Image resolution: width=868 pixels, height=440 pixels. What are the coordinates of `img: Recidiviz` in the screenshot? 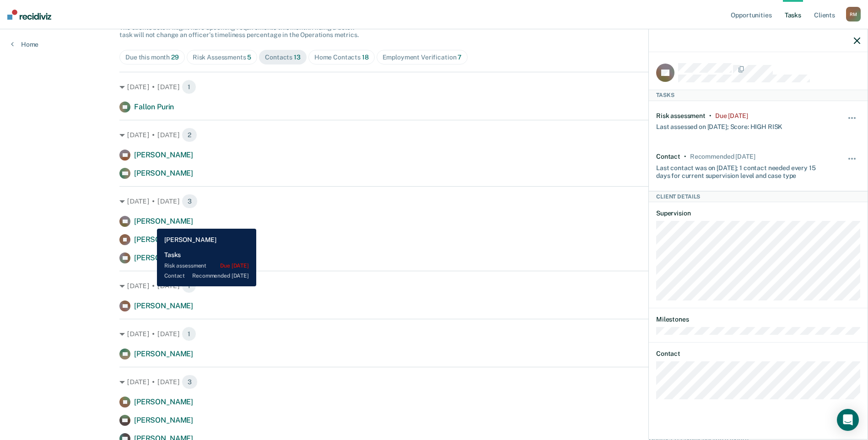 It's located at (29, 15).